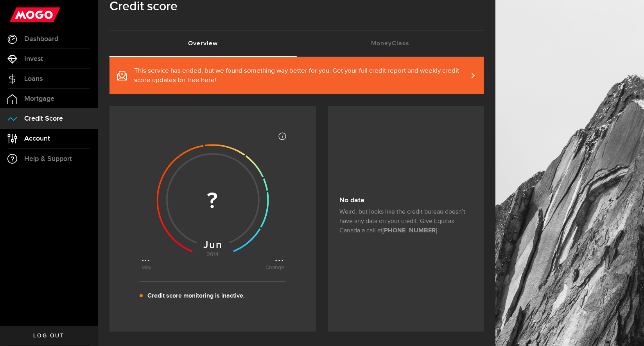 The height and width of the screenshot is (346, 644). What do you see at coordinates (296, 44) in the screenshot?
I see `ul: Tabs Navigation` at bounding box center [296, 44].